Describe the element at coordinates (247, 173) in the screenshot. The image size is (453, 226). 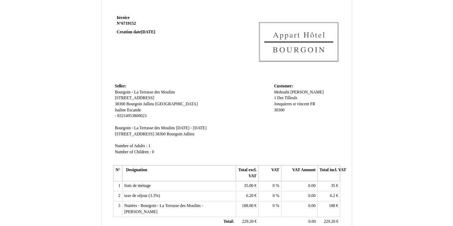
I see `th: Total excl. VAT` at that location.